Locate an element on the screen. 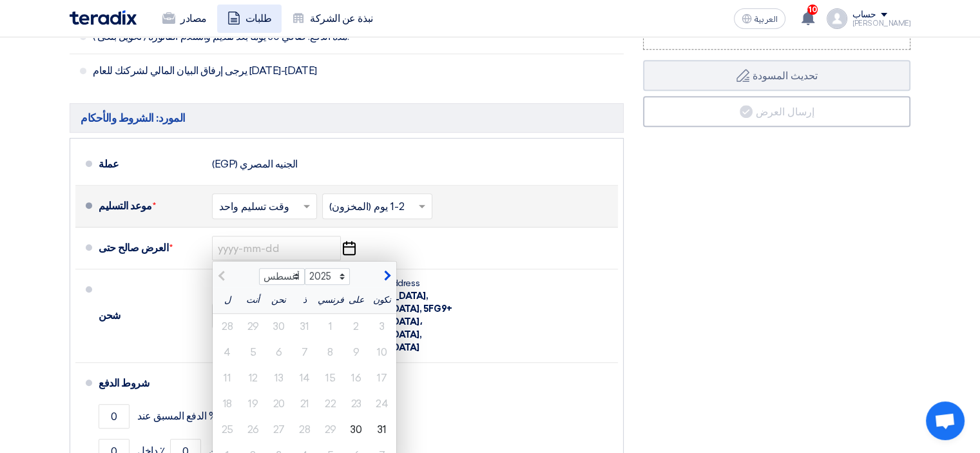 This screenshot has height=453, width=980. img: شعار تيرادكس is located at coordinates (103, 17).